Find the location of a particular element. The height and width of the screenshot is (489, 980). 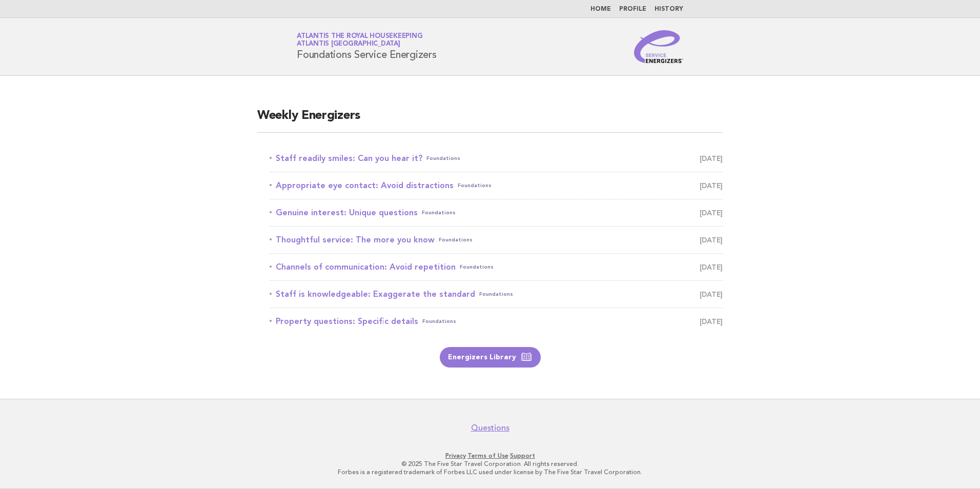

a: Profile is located at coordinates (633, 9).